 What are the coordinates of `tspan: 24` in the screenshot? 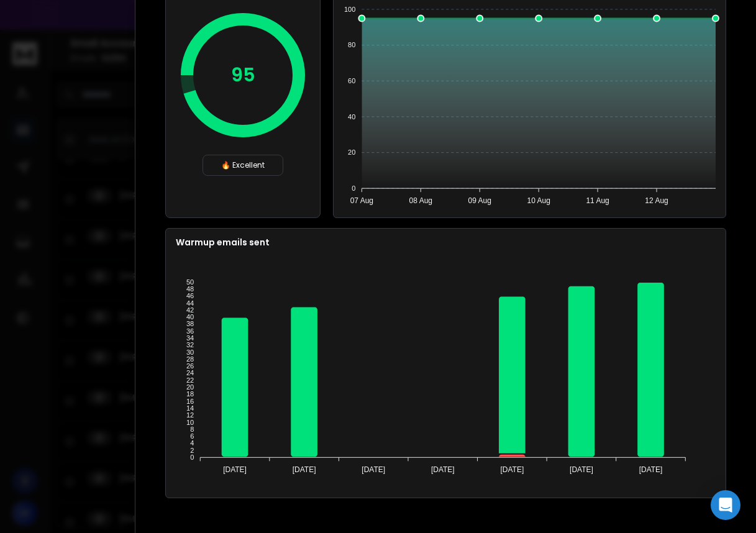 It's located at (190, 372).